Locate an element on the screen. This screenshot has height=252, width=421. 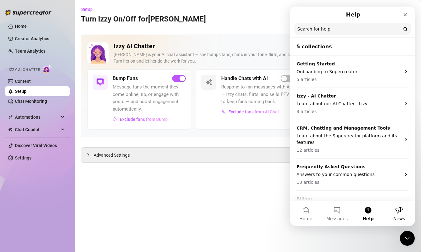
p: CRM, Chatting and Management Tools is located at coordinates (59, 121).